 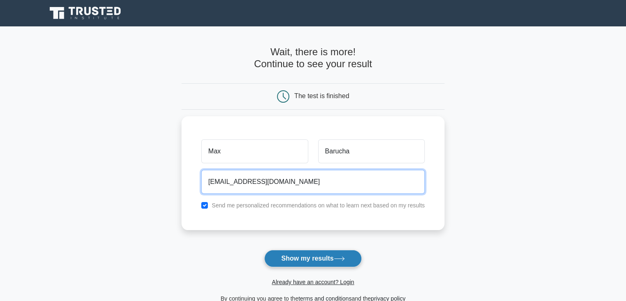 What do you see at coordinates (318, 205) in the screenshot?
I see `label: Send me personalized recommendations on what to learn next based on my results` at bounding box center [318, 205].